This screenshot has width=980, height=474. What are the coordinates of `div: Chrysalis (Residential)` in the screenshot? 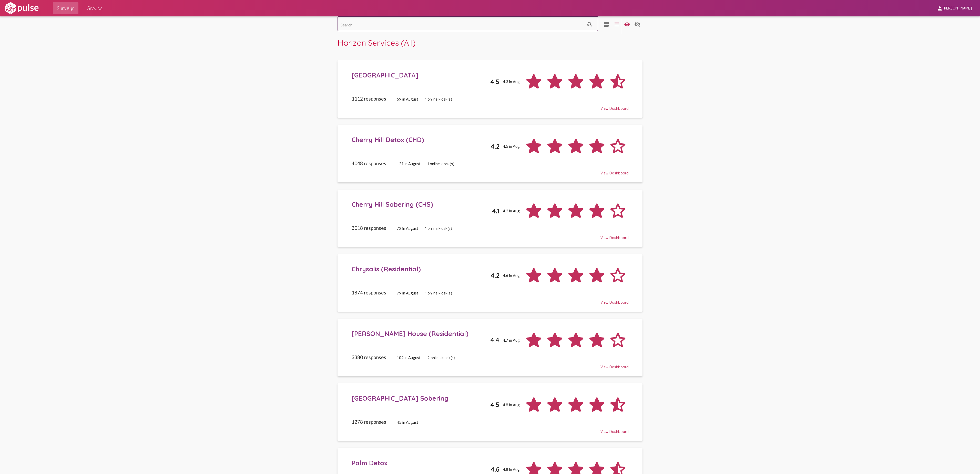 It's located at (421, 269).